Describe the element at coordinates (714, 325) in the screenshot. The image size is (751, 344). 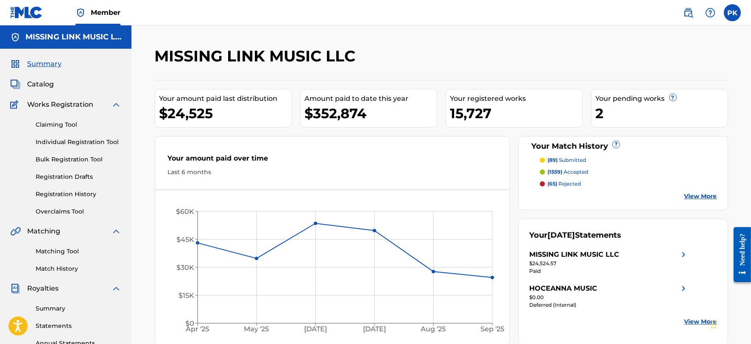
I see `div: Drag` at that location.